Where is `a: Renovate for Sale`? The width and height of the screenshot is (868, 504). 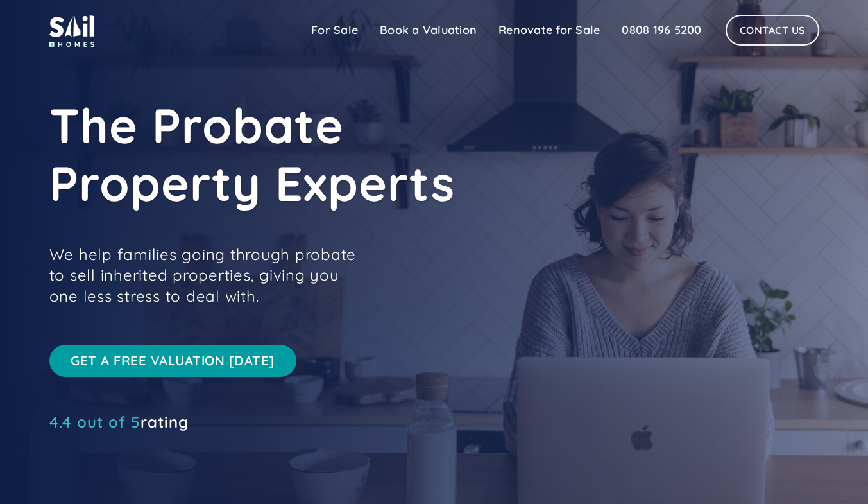
a: Renovate for Sale is located at coordinates (549, 30).